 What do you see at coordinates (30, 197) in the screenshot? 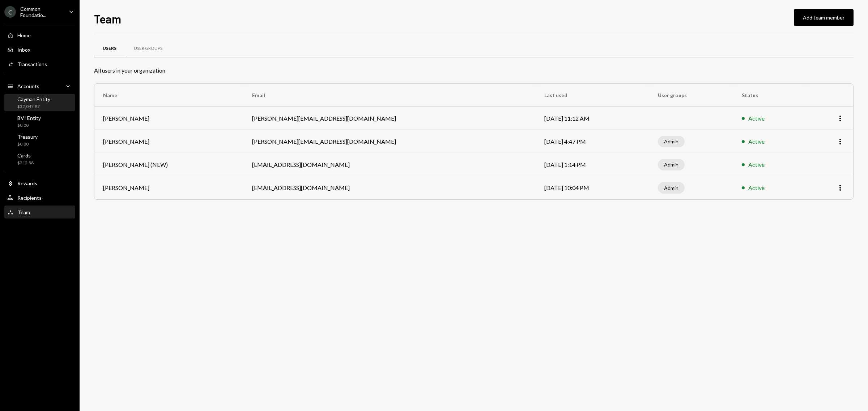
I see `div: Recipients` at bounding box center [30, 197].